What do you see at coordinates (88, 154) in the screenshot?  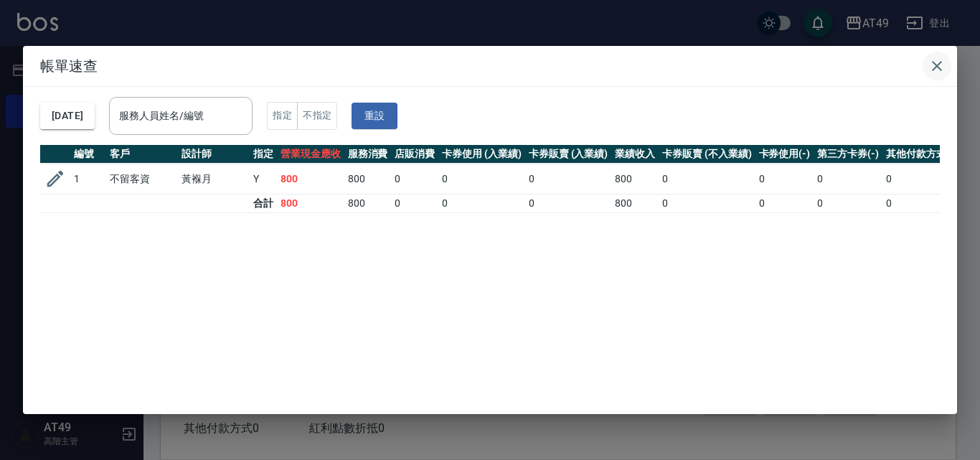 I see `th: 編號` at bounding box center [88, 154].